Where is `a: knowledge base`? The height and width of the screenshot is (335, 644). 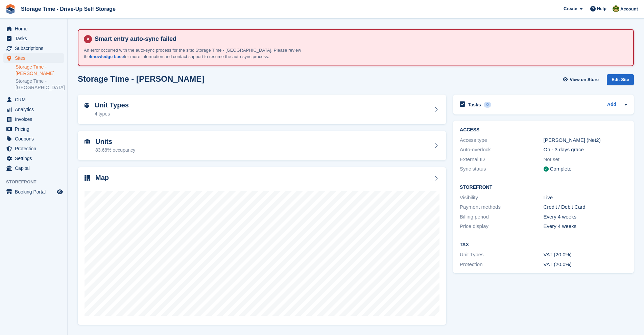
a: knowledge base is located at coordinates (107, 56).